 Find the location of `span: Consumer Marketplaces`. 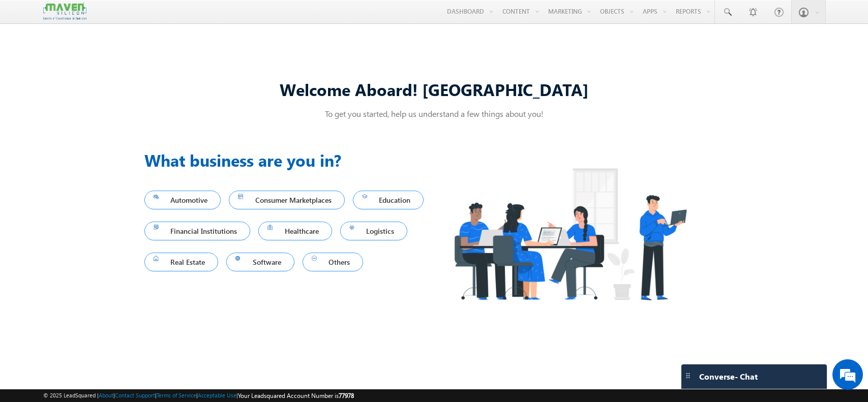

span: Consumer Marketplaces is located at coordinates (287, 200).